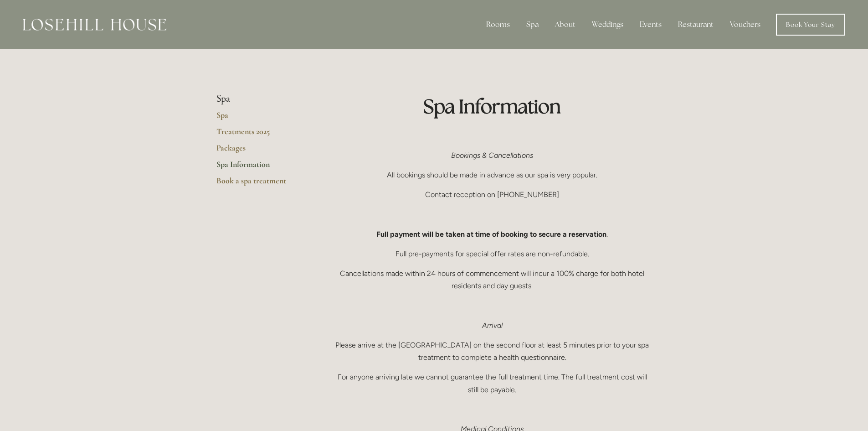 The height and width of the screenshot is (431, 868). Describe the element at coordinates (696, 25) in the screenshot. I see `div: Restaurant` at that location.